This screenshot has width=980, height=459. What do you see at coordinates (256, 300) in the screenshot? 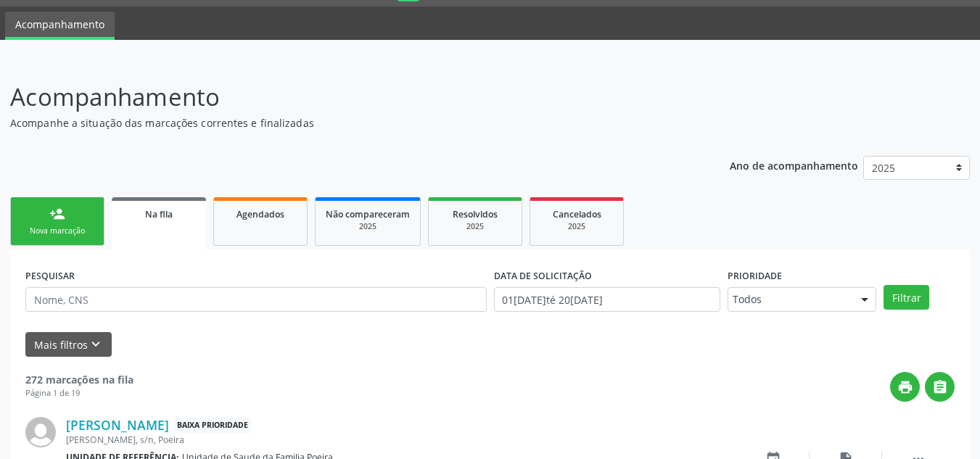
I see `input: Nome, CNS` at bounding box center [256, 300].